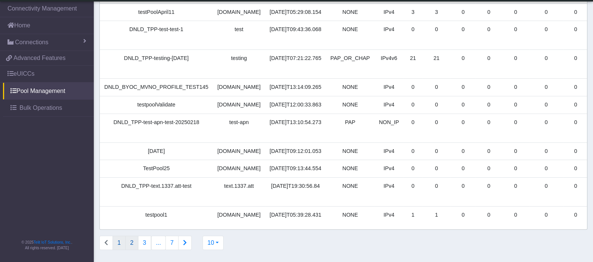 The width and height of the screenshot is (593, 262). Describe the element at coordinates (132, 243) in the screenshot. I see `button: 2` at that location.